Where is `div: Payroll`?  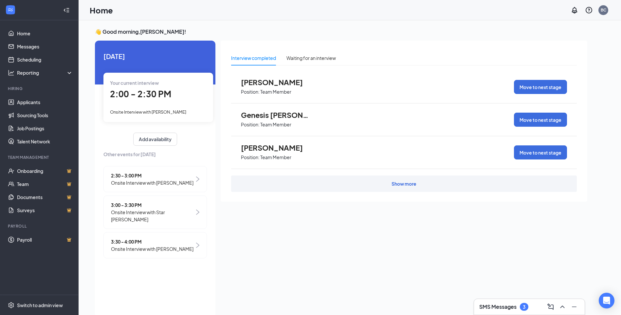
div: Payroll is located at coordinates (40, 226).